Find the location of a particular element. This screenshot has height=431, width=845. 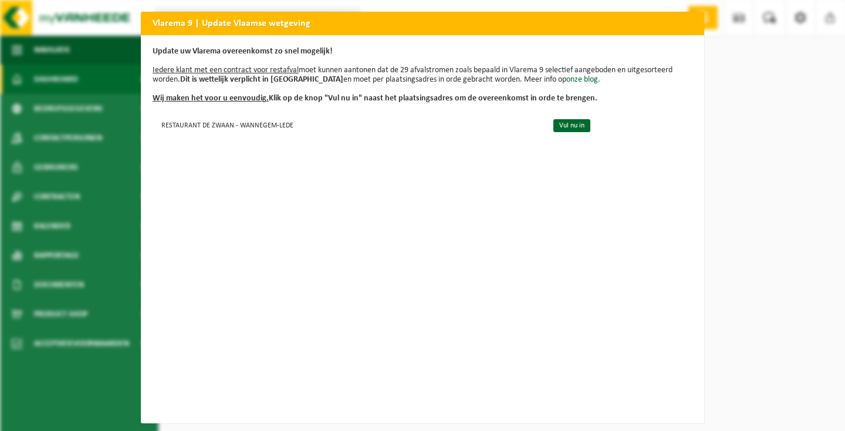

u: Wij maken het voor u eenvoudig. is located at coordinates (211, 98).